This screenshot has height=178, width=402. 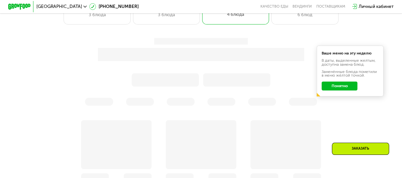 What do you see at coordinates (236, 15) in the screenshot?
I see `div: 4 блюда` at bounding box center [236, 15].